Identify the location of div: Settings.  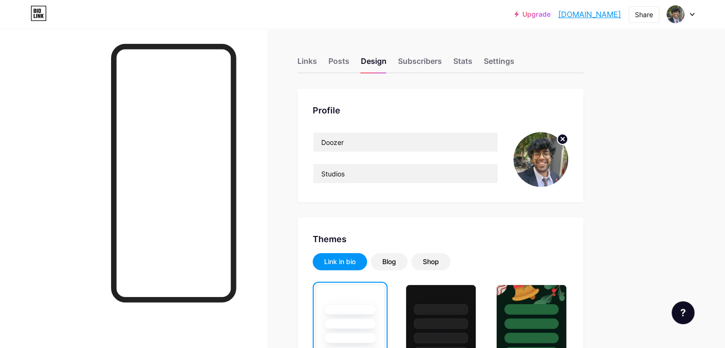
(499, 64).